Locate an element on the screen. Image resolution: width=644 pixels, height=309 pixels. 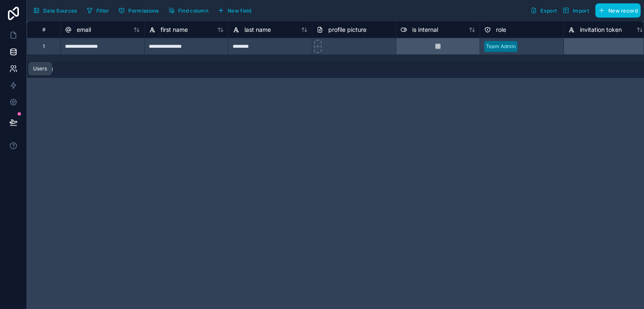
div: Users is located at coordinates (40, 69).